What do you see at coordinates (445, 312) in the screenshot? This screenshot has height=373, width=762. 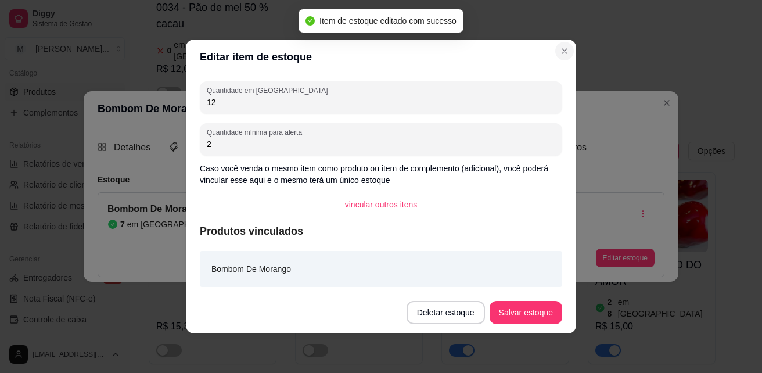 I see `button: Deletar estoque` at bounding box center [445, 312].